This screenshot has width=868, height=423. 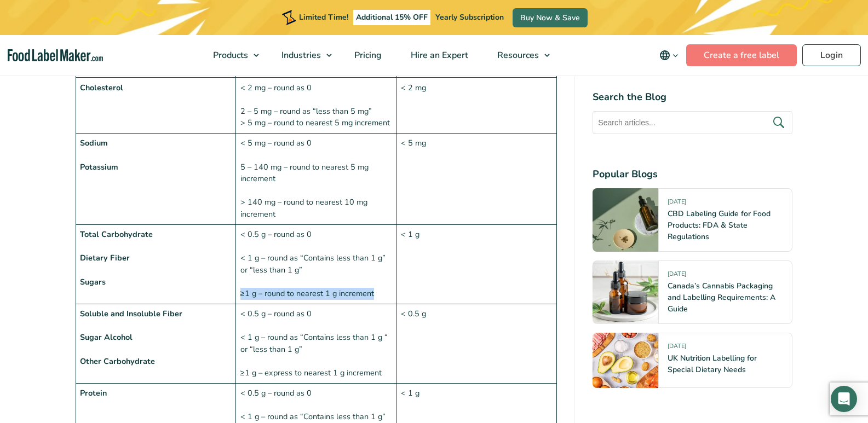 I want to click on a: Resources, so click(x=519, y=55).